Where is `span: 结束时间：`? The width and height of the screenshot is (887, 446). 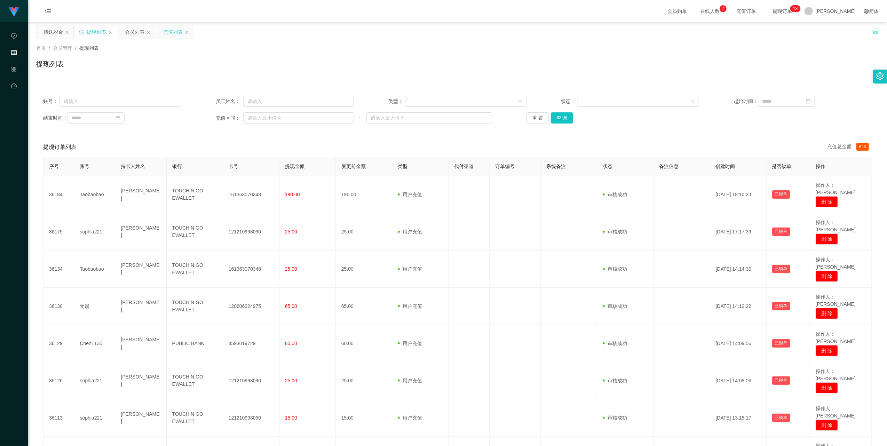
span: 结束时间： is located at coordinates (55, 118).